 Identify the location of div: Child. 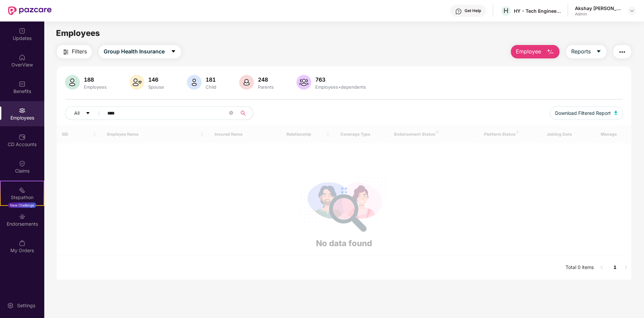
(211, 87).